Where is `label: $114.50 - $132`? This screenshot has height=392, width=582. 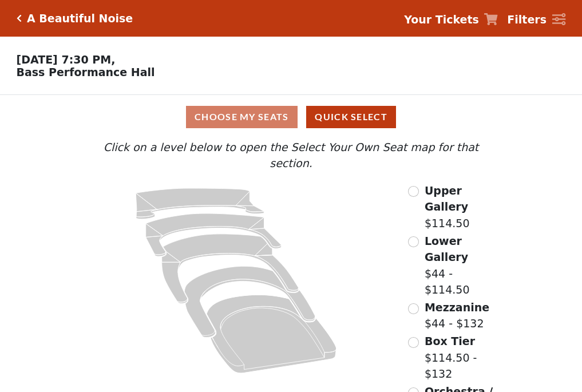 label: $114.50 - $132 is located at coordinates (463, 357).